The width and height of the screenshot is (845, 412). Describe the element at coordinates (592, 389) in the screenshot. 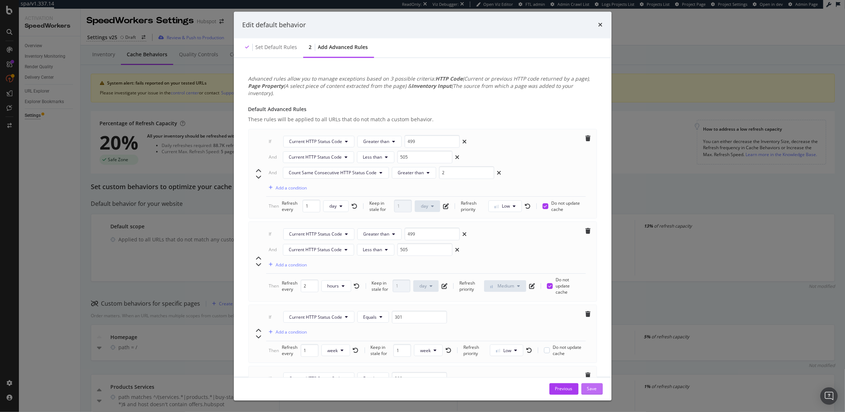

I see `button: Save` at that location.